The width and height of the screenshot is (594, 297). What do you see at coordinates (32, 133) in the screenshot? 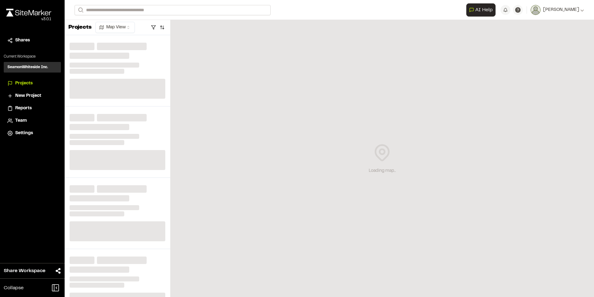
I see `a: Settings` at bounding box center [32, 133].